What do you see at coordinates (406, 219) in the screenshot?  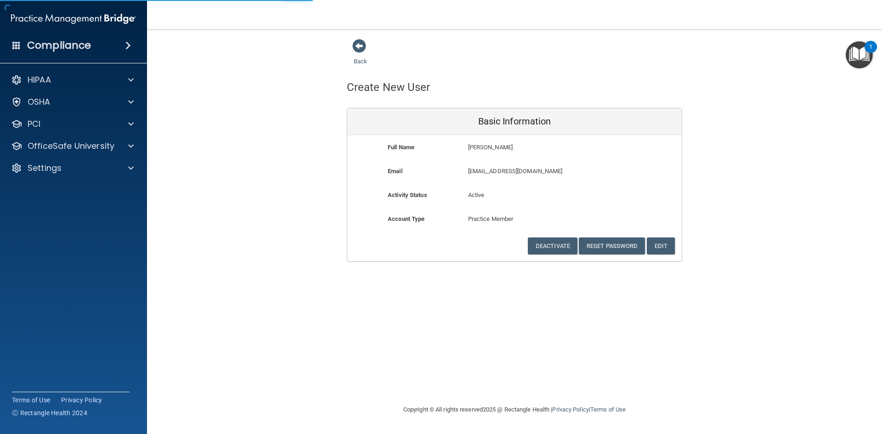 I see `b: Account Type` at bounding box center [406, 219].